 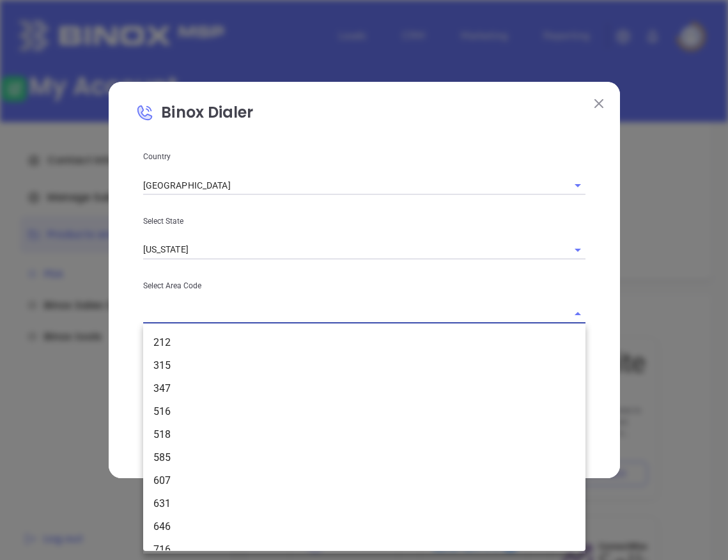 I want to click on p: Country, so click(x=365, y=156).